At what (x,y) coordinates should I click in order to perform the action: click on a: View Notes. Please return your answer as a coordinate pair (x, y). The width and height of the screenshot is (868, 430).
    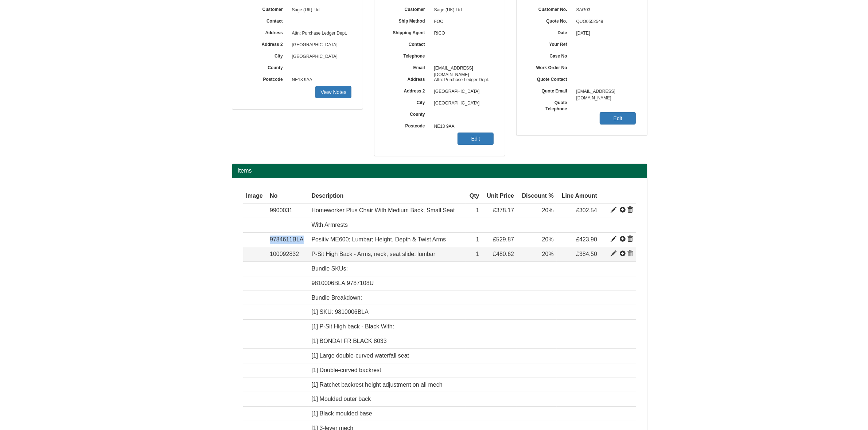
    Looking at the image, I should click on (333, 92).